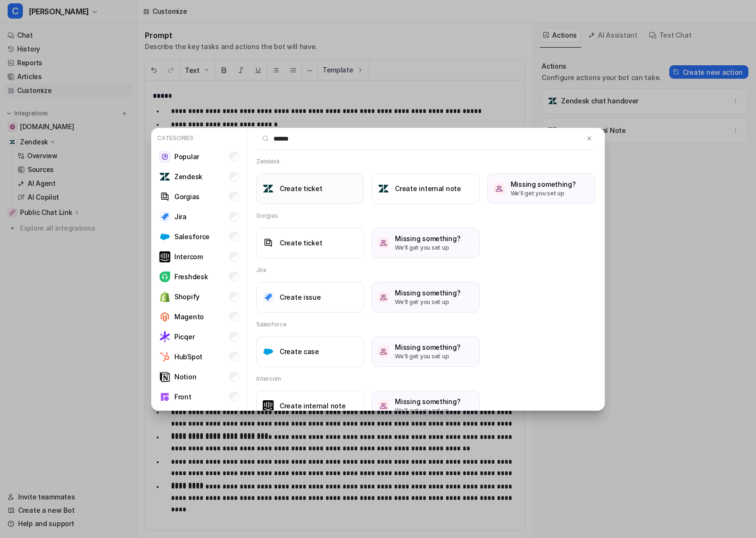  Describe the element at coordinates (299, 351) in the screenshot. I see `h3: Create case` at that location.